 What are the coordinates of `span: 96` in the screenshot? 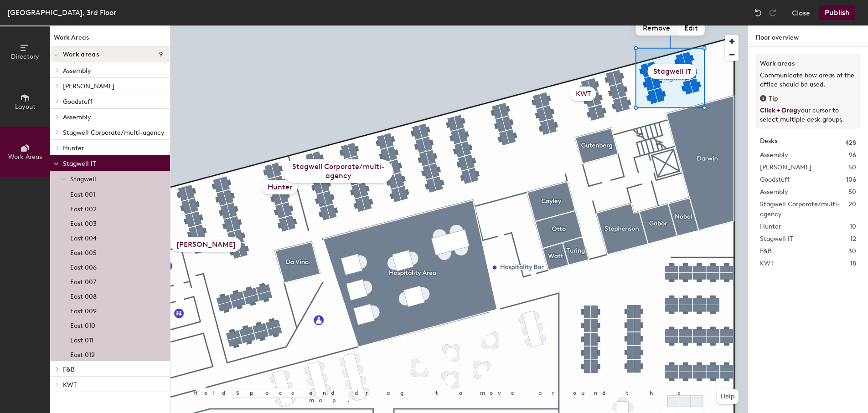 It's located at (853, 155).